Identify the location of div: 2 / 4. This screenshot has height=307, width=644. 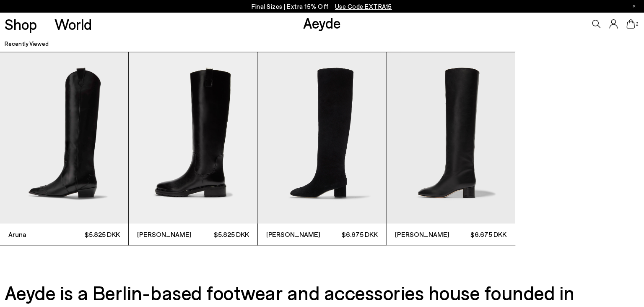
(193, 149).